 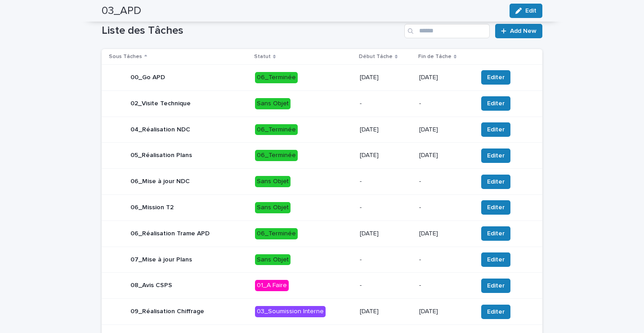 What do you see at coordinates (322, 260) in the screenshot?
I see `tr: 07_Mise à jour PlansSans Objet--Editer` at bounding box center [322, 260].